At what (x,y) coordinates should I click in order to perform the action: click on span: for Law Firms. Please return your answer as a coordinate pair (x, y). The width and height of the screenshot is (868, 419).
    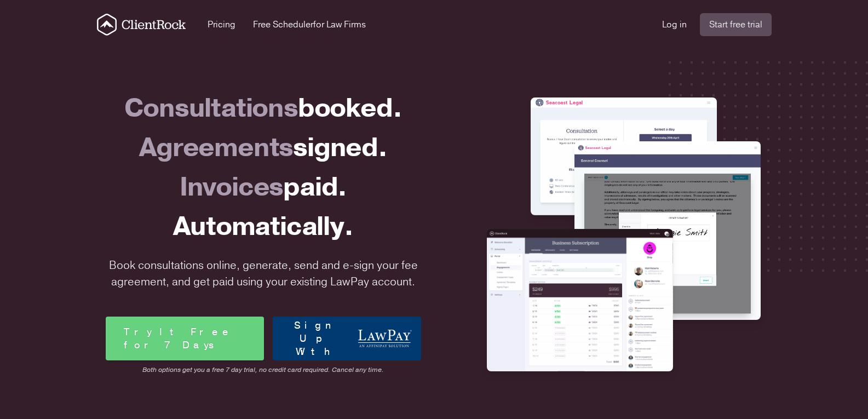
    Looking at the image, I should click on (339, 24).